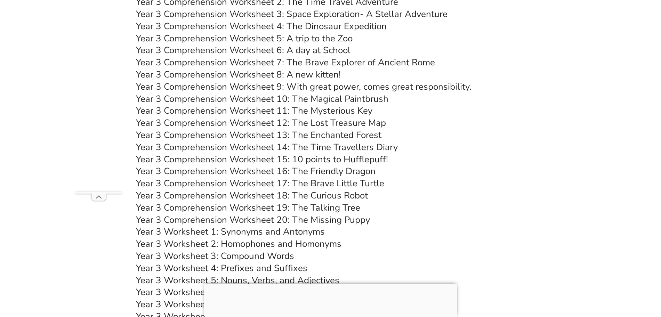 The image size is (661, 317). Describe the element at coordinates (248, 207) in the screenshot. I see `a: Year 3 Comprehension Worksheet 19: The Talking Tree` at that location.